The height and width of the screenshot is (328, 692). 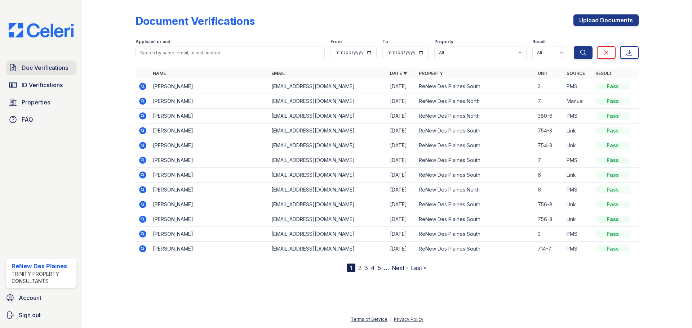 What do you see at coordinates (41, 315) in the screenshot?
I see `button: Sign out` at bounding box center [41, 315].